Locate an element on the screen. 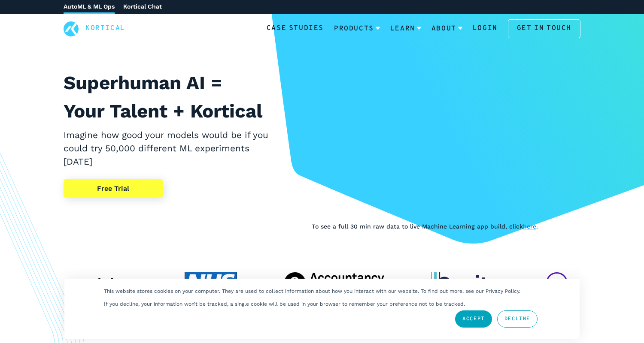 The image size is (644, 343). img: BT Global Services client logo is located at coordinates (557, 283).